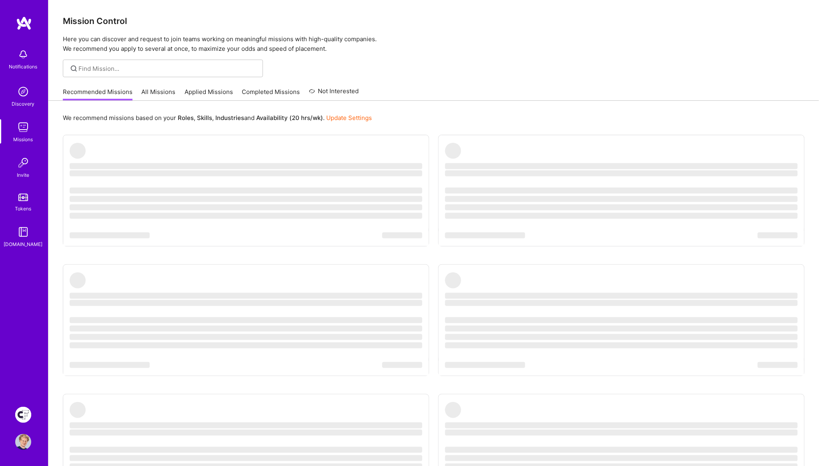 This screenshot has width=819, height=466. I want to click on img: teamwork, so click(23, 127).